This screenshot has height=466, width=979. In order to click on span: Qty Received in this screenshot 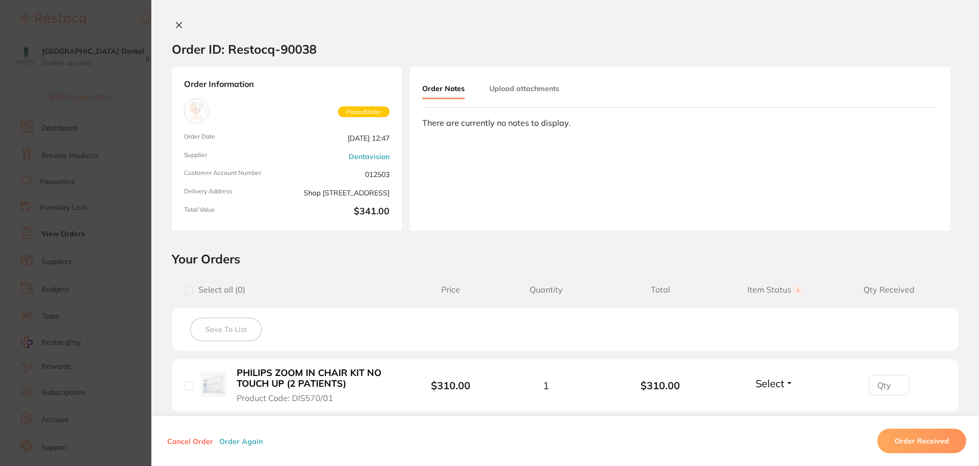, I will do `click(889, 289)`.